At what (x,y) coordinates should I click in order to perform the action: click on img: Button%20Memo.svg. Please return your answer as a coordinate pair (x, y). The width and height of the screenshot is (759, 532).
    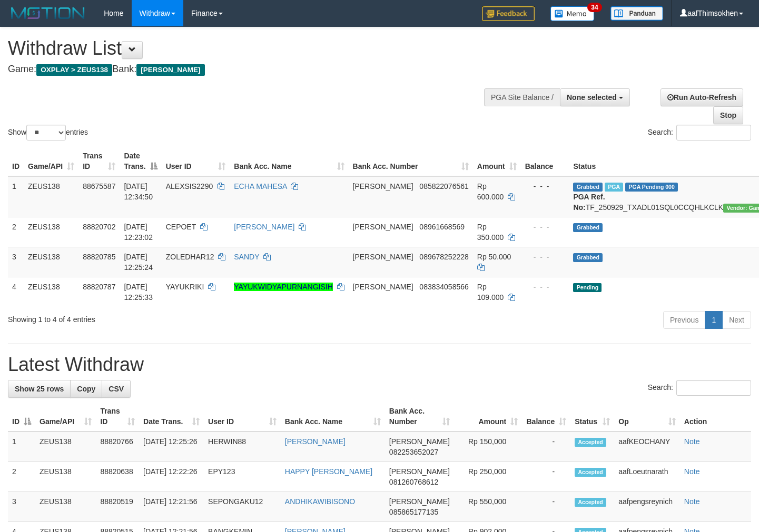
    Looking at the image, I should click on (573, 14).